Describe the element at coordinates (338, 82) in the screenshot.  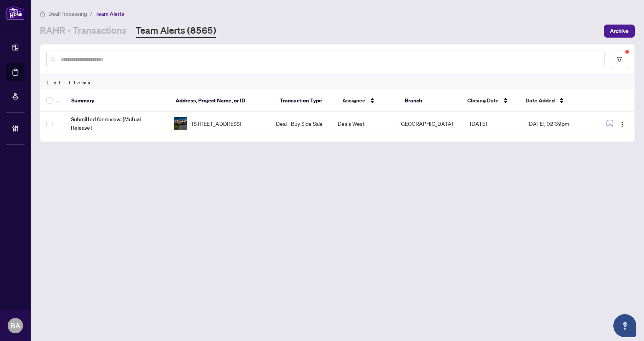
I see `div: 1 of Items` at that location.